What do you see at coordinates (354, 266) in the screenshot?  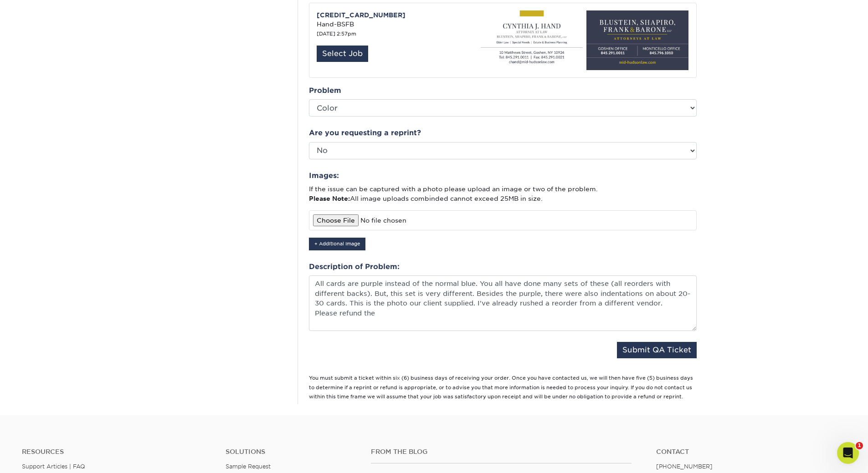 I see `strong: Description of Problem:` at bounding box center [354, 266].